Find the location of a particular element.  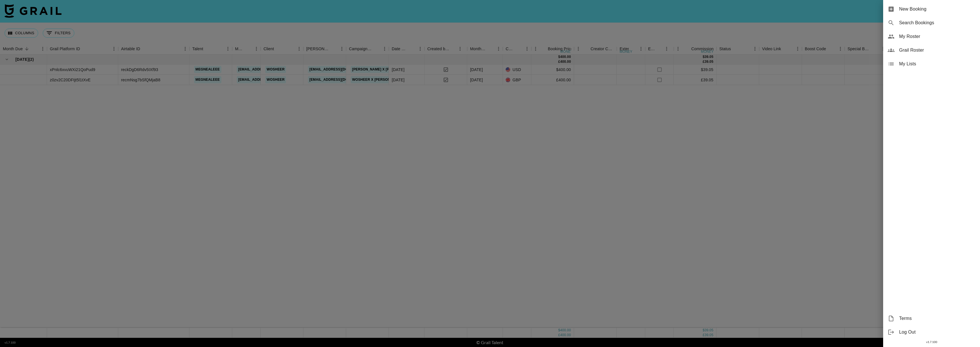

span: My Roster is located at coordinates (937, 37).